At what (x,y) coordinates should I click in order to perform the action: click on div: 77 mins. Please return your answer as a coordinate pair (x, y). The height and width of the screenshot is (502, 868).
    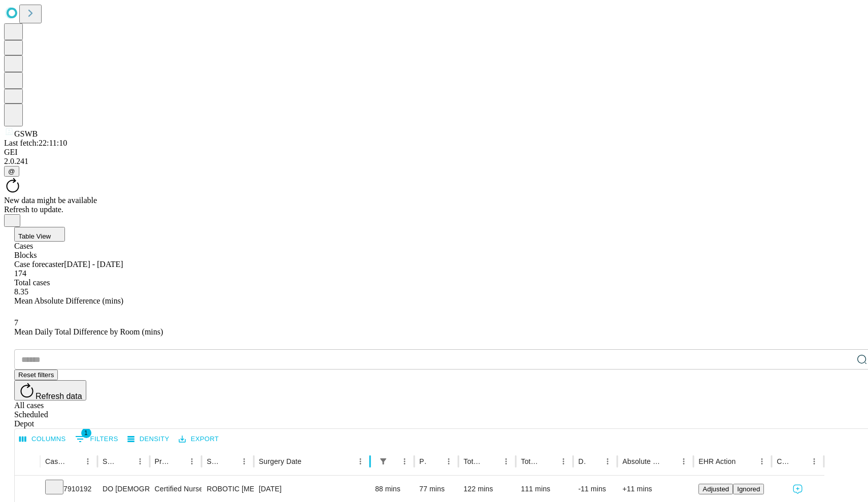
    Looking at the image, I should click on (436, 489).